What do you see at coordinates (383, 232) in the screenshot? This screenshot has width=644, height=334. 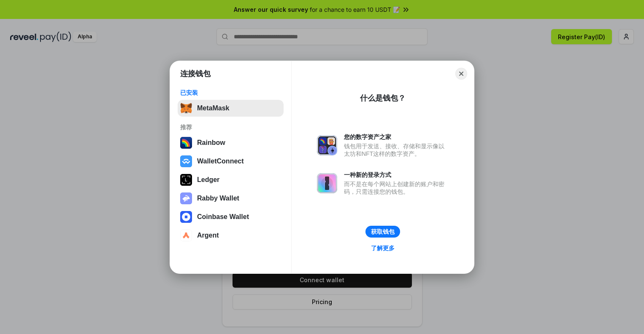 I see `button: 获取钱包` at bounding box center [383, 232].